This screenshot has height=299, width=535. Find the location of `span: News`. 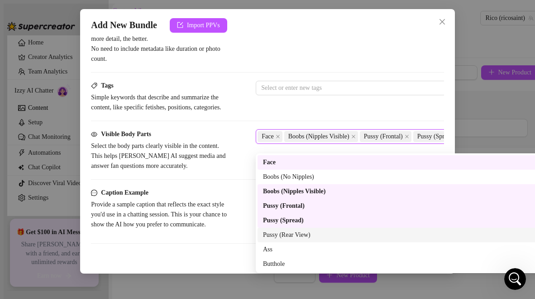

span: News is located at coordinates (159, 241).